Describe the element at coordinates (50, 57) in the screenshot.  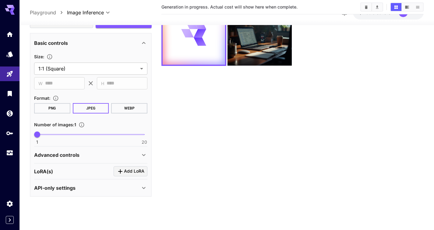
I see `button: Adjust the dimensions of the generated image by specifying its width and height in pixels, or sel...` at that location.